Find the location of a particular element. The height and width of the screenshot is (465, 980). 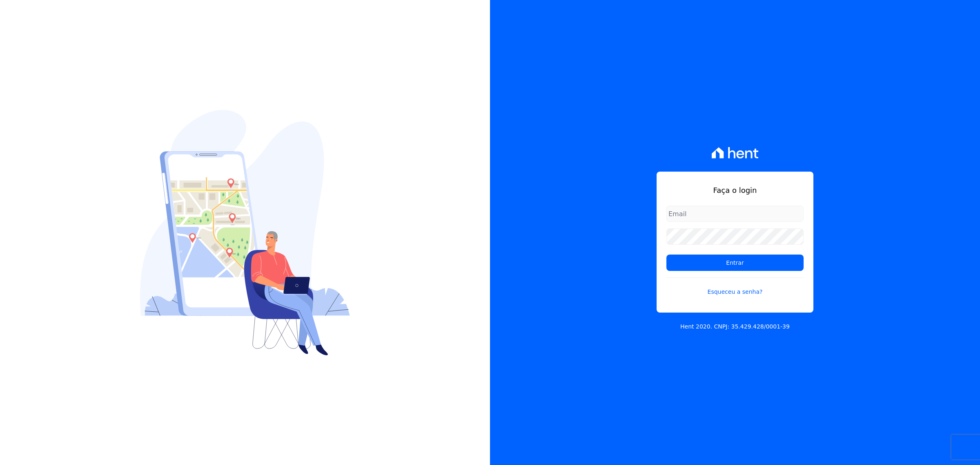

img: Login is located at coordinates (245, 232).